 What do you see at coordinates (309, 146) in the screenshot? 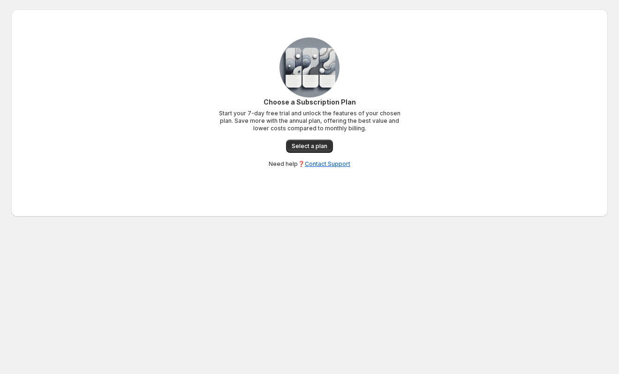
I see `span: Select a plan` at bounding box center [309, 146].